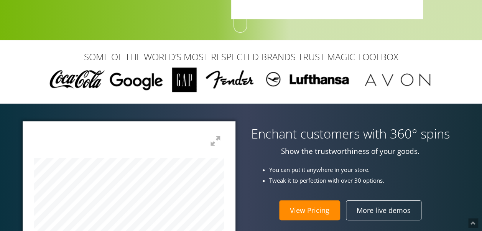  What do you see at coordinates (241, 80) in the screenshot?
I see `img: Magic Toolbox Customers` at bounding box center [241, 80].